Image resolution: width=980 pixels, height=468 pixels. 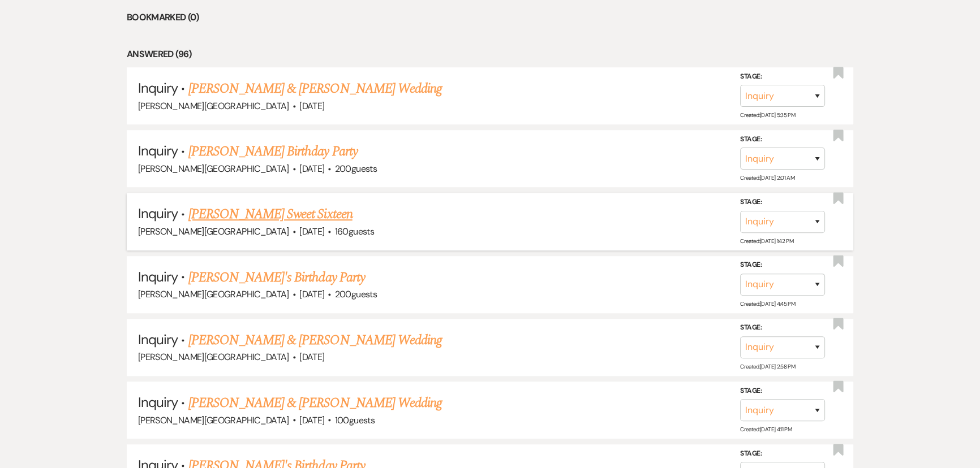 I want to click on span: 100 guests, so click(x=355, y=420).